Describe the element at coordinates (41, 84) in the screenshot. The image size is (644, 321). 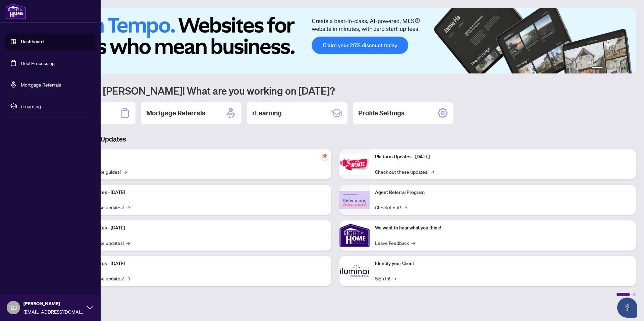
I see `a: Mortgage Referrals` at that location.